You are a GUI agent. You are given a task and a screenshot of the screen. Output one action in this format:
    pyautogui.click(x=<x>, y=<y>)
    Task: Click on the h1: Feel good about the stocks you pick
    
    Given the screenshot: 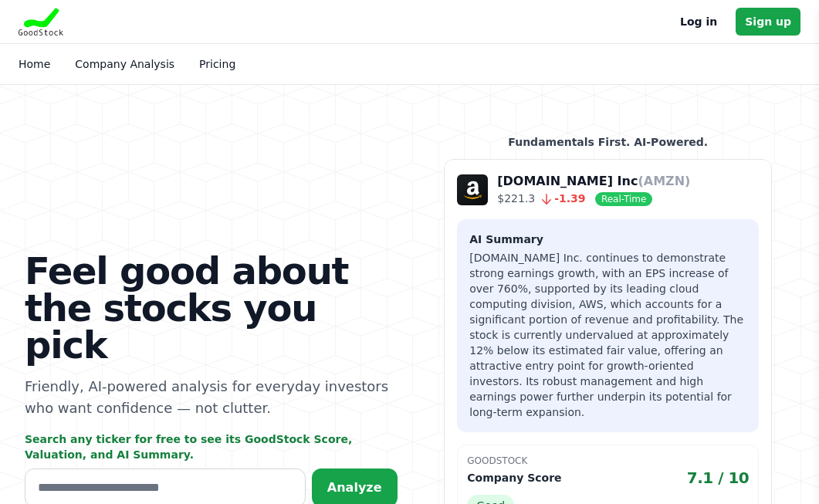 What is the action you would take?
    pyautogui.click(x=211, y=309)
    